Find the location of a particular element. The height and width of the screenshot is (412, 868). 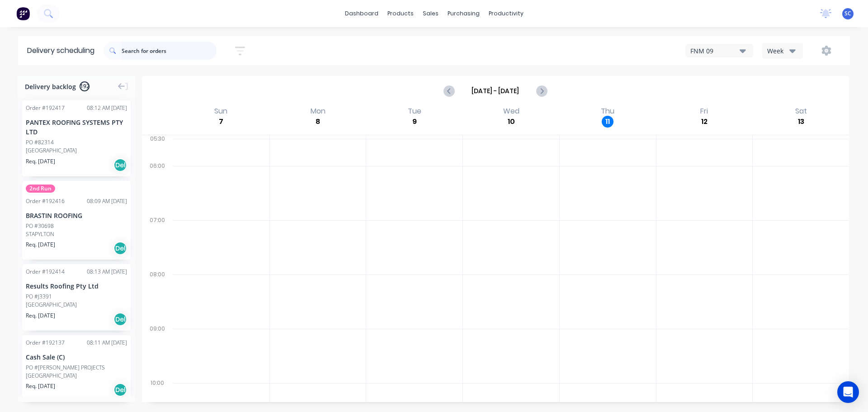

div: Fri is located at coordinates (704, 111).